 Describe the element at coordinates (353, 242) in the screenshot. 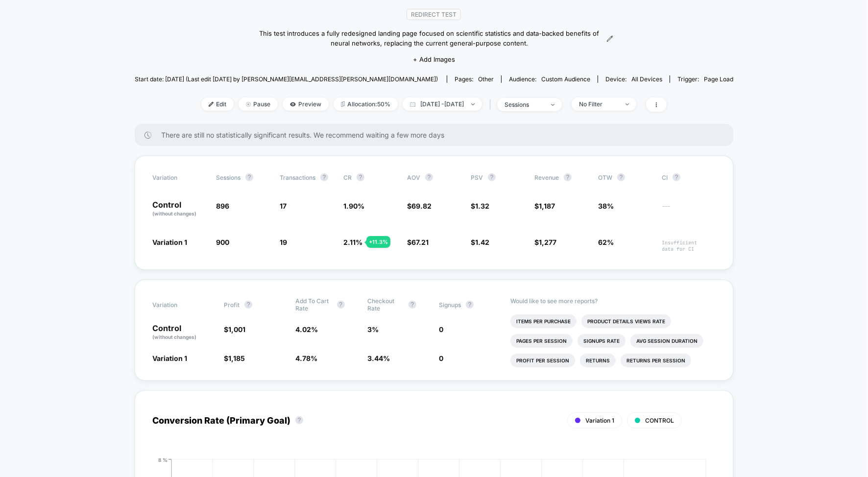

I see `span: 2.11 %` at that location.